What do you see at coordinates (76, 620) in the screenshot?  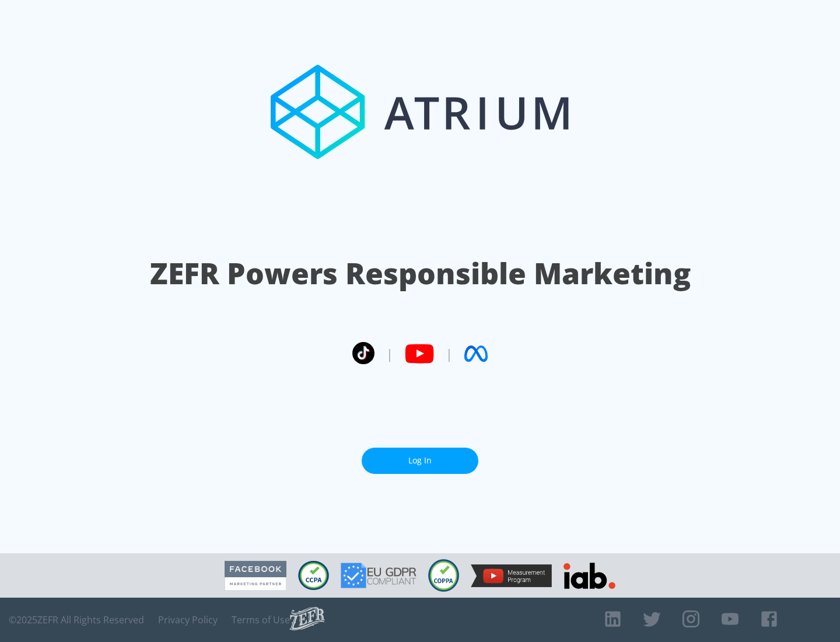 I see `span: © 2025 ZEFR All Rights Reserved` at bounding box center [76, 620].